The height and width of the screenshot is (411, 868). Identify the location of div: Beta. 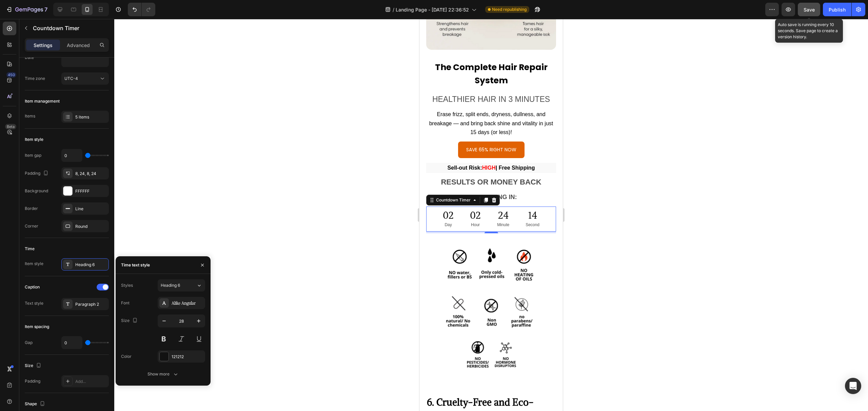
(11, 126).